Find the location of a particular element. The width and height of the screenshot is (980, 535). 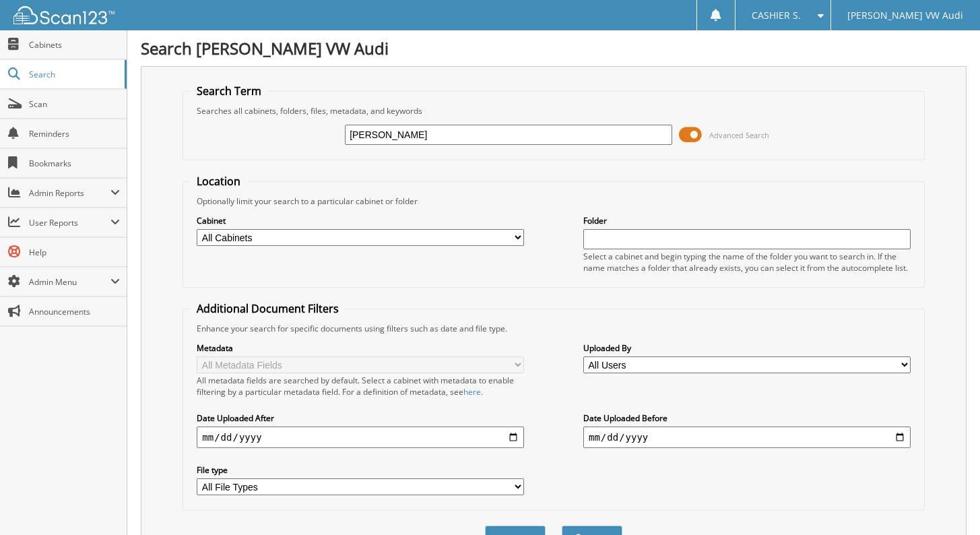

legend: Search Term is located at coordinates (229, 91).